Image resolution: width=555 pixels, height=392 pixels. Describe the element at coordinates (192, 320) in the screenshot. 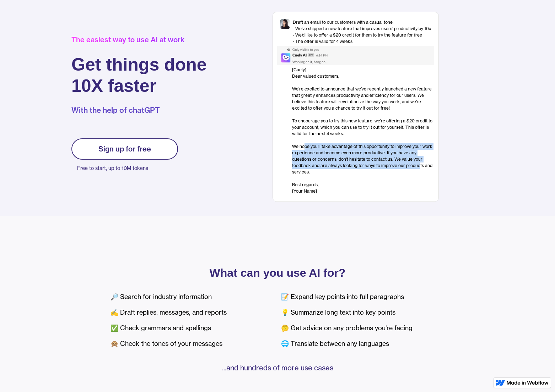

I see `div: 🔎 Search for industry information ✍️ Draft replies, messages, and reports ✅ Check grammars and sp...` at that location.